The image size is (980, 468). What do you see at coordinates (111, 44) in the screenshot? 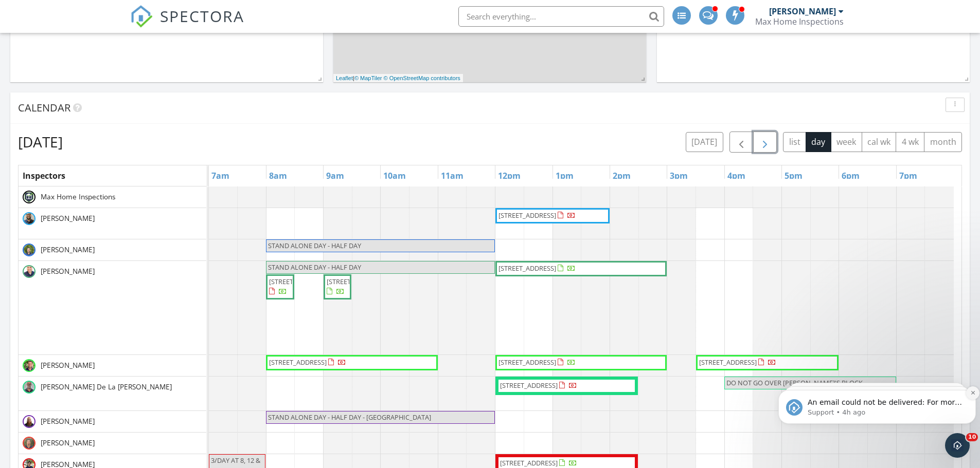
I see `span: An email could not be delivered: For more information, view Why emails don't get delivered (Suppo...` at bounding box center [111, 44].